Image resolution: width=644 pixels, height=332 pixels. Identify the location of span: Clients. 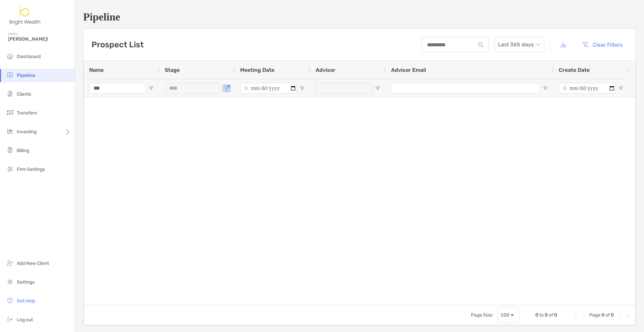
(24, 94).